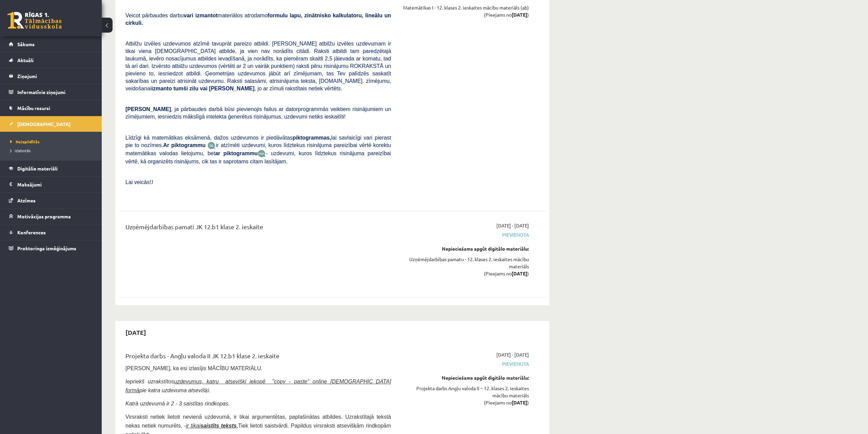  I want to click on b: vari izmantot, so click(201, 15).